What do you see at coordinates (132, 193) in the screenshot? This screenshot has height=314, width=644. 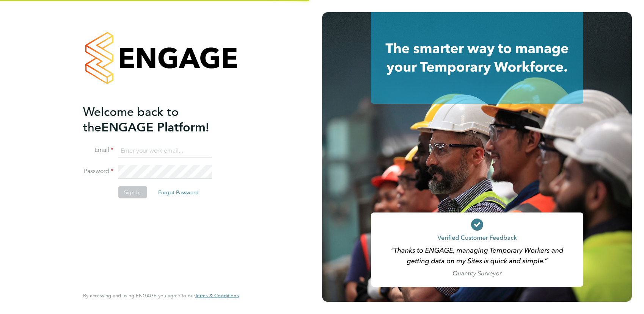 I see `button: Sign In` at bounding box center [132, 193].